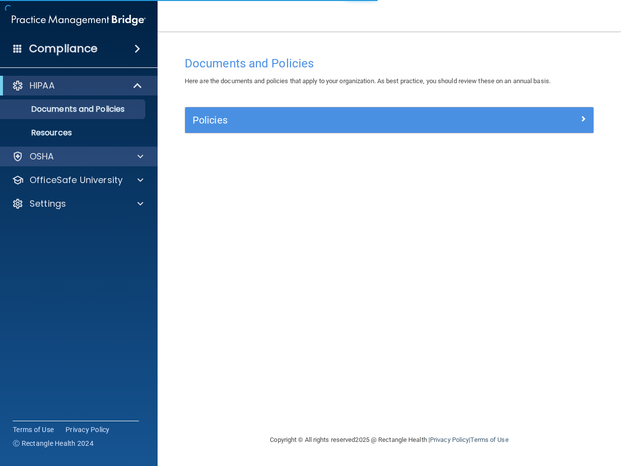 Image resolution: width=621 pixels, height=466 pixels. What do you see at coordinates (73, 109) in the screenshot?
I see `p: Documents and Policies` at bounding box center [73, 109].